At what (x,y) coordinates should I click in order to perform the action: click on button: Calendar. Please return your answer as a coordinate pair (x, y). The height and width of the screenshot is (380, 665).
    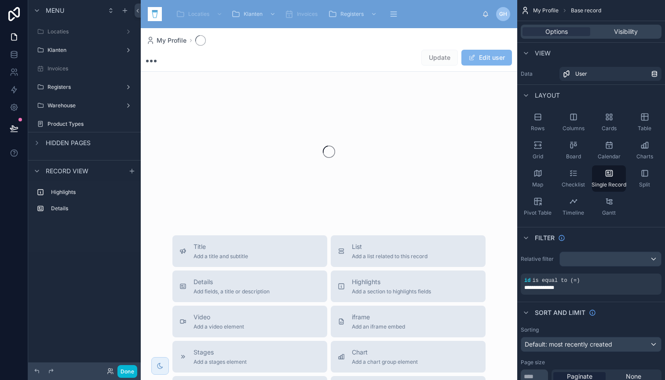
    Looking at the image, I should click on (608, 150).